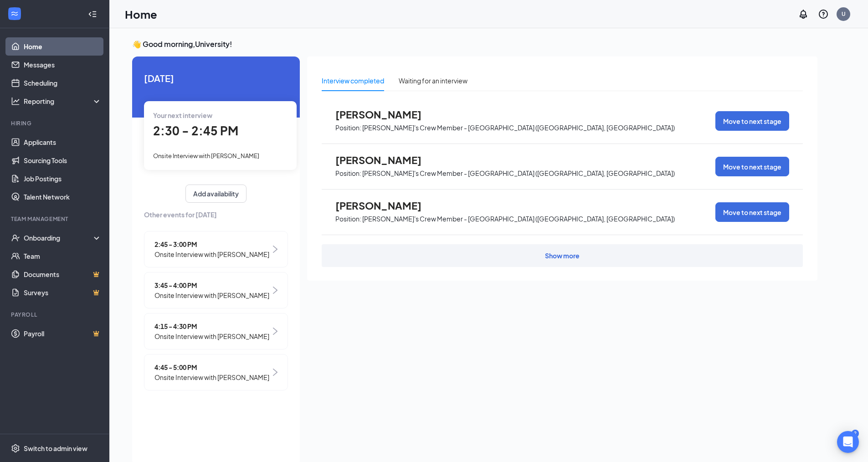 This screenshot has height=462, width=868. Describe the element at coordinates (843, 14) in the screenshot. I see `div: U` at that location.